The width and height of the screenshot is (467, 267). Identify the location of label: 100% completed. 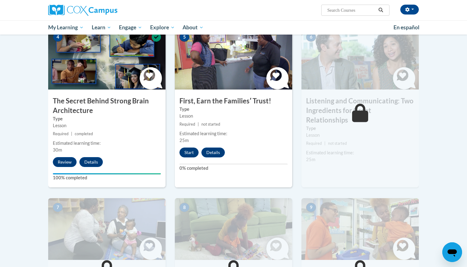
(107, 178).